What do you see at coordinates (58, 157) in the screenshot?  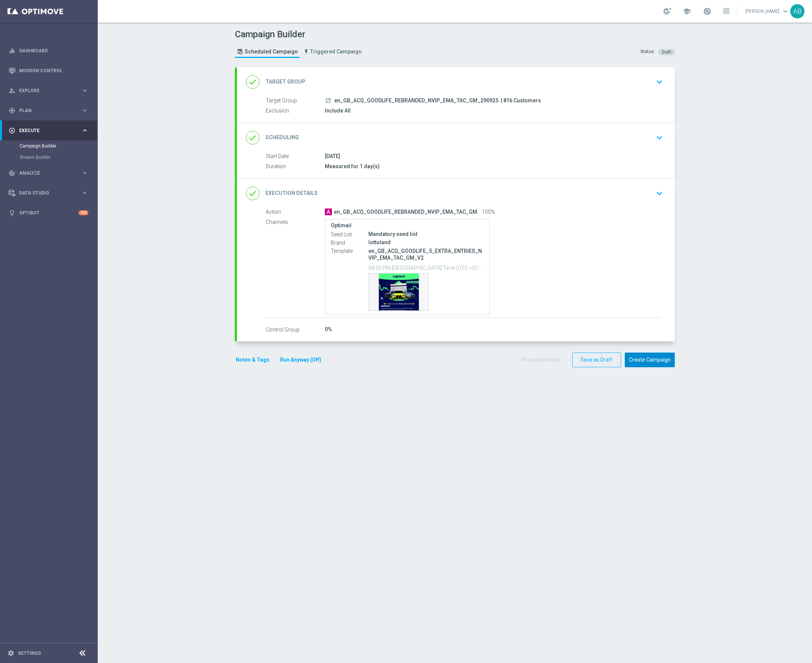 I see `div: Stream Builder` at bounding box center [58, 157].